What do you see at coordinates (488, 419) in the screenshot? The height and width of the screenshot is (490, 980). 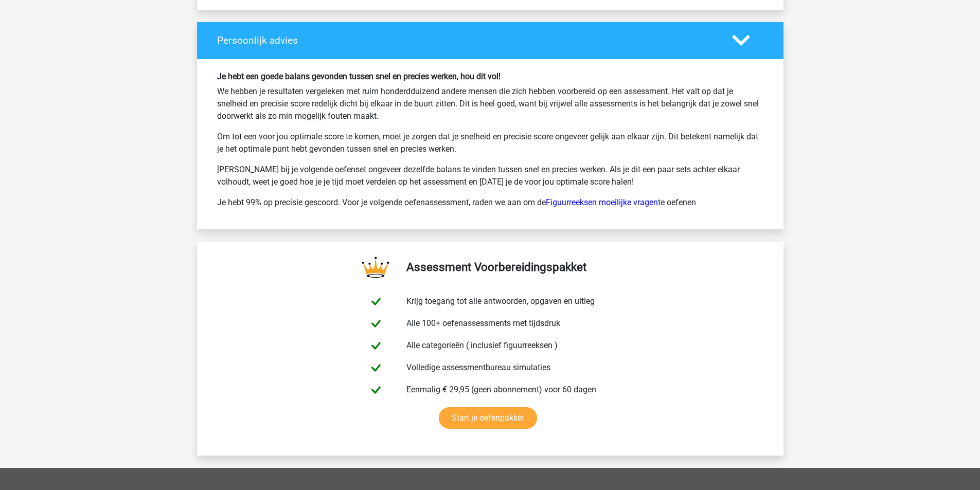 I see `a: Start je oefenpakket` at bounding box center [488, 419].